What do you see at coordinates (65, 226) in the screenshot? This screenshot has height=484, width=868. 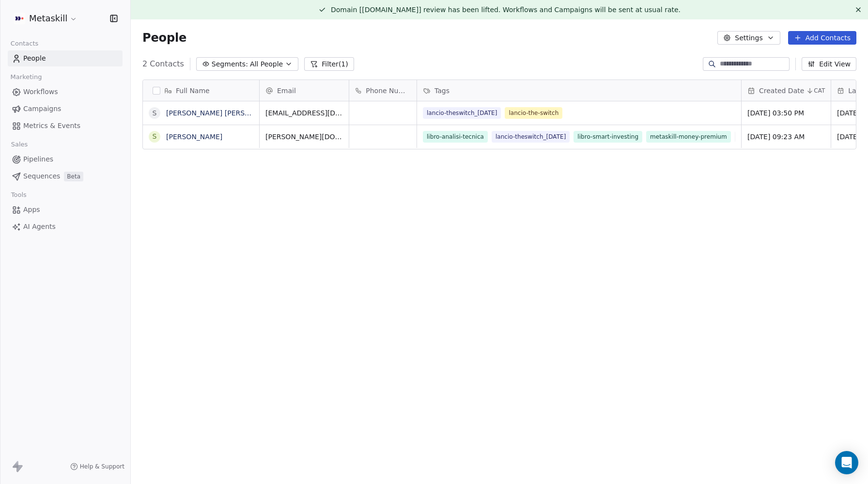 I see `a: AI Agents` at bounding box center [65, 226].